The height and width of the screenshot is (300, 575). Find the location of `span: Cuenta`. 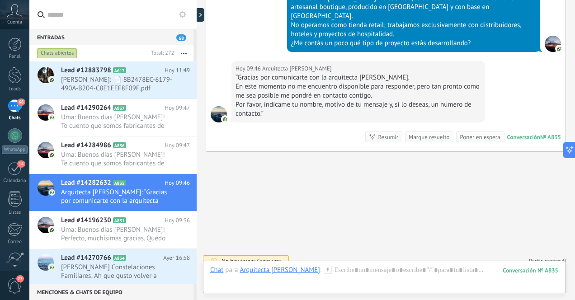

span: Cuenta is located at coordinates (14, 22).